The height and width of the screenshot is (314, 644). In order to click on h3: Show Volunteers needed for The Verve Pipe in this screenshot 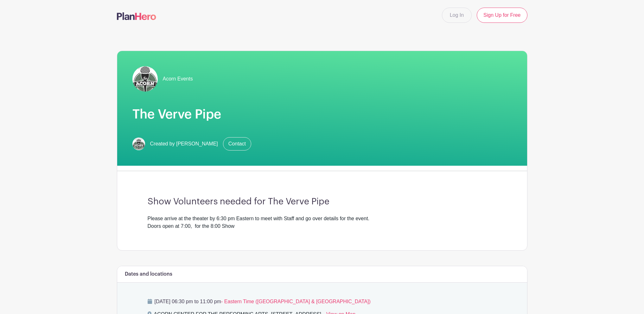, I will do `click(322, 202)`.